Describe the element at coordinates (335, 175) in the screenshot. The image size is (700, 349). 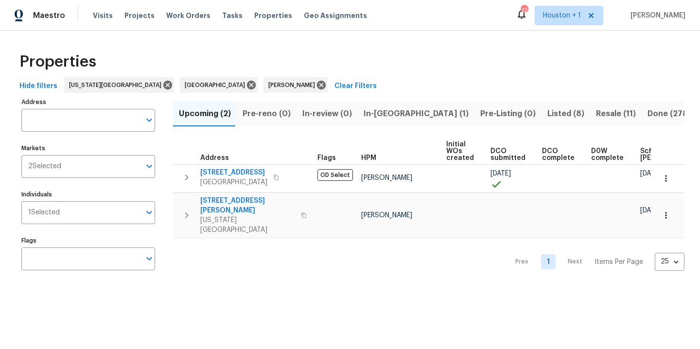
I see `span: OD Select` at that location.